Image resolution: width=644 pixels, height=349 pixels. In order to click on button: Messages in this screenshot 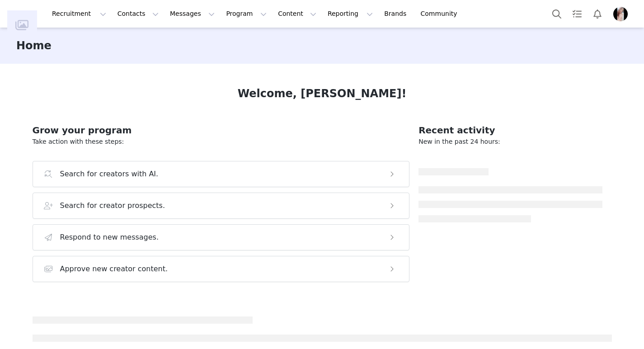, I will do `click(192, 13)`.